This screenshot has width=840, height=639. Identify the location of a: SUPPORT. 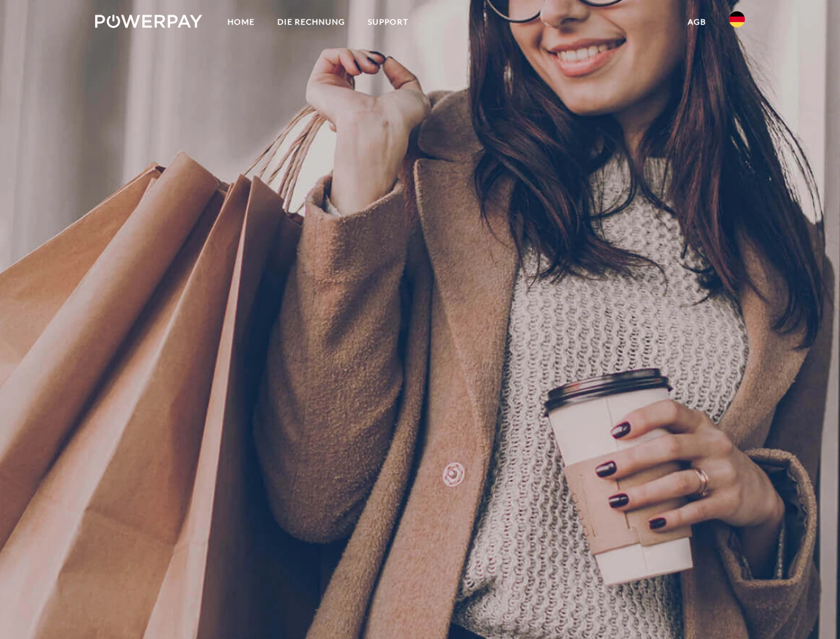
(387, 22).